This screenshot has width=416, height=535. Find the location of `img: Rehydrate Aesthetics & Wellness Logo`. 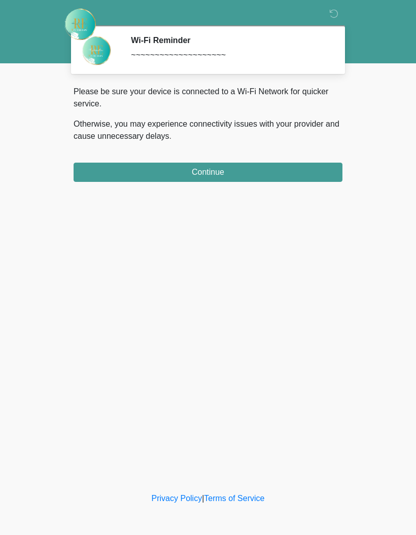

img: Rehydrate Aesthetics & Wellness Logo is located at coordinates (80, 24).